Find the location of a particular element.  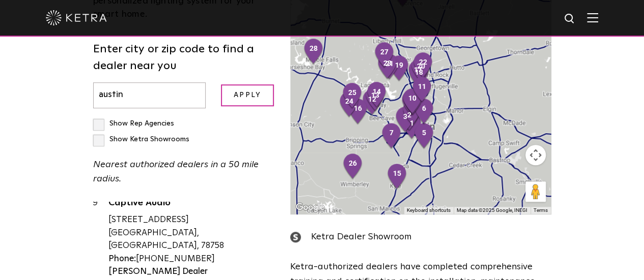

span: Map data ©2025 Google, INEGI is located at coordinates (492, 210).